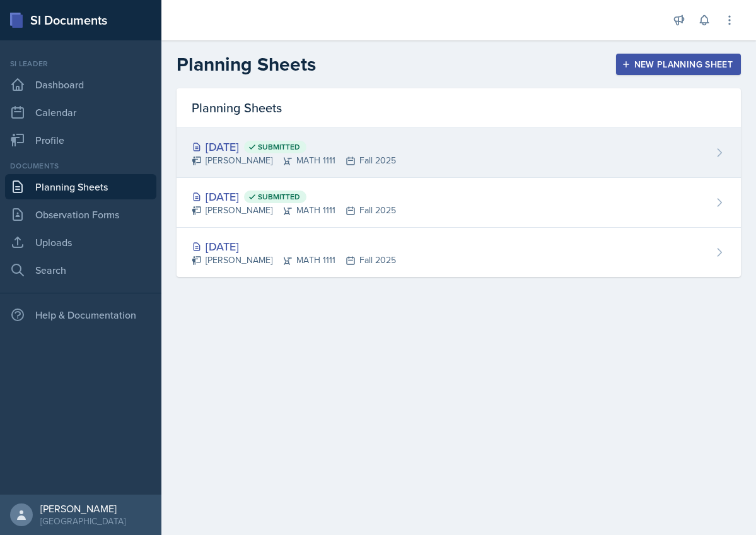  Describe the element at coordinates (81, 314) in the screenshot. I see `div: Help & Documentation` at that location.